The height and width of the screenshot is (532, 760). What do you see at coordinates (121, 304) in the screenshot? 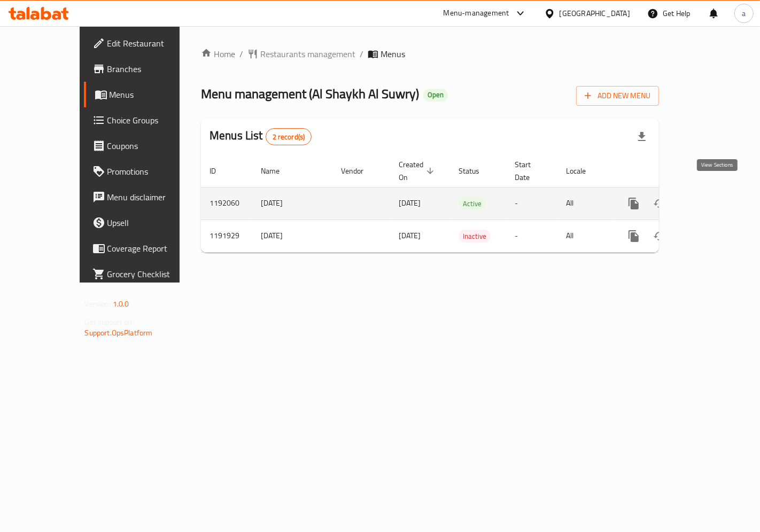
I see `span: 1.0.0` at bounding box center [121, 304].